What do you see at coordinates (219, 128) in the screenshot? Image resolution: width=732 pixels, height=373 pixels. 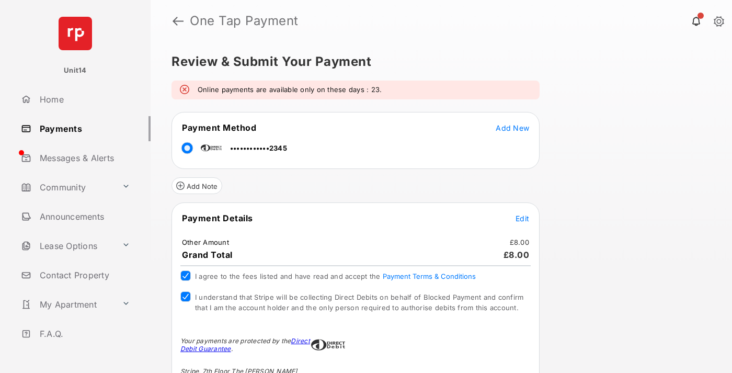 I see `span: Payment Method` at bounding box center [219, 128].